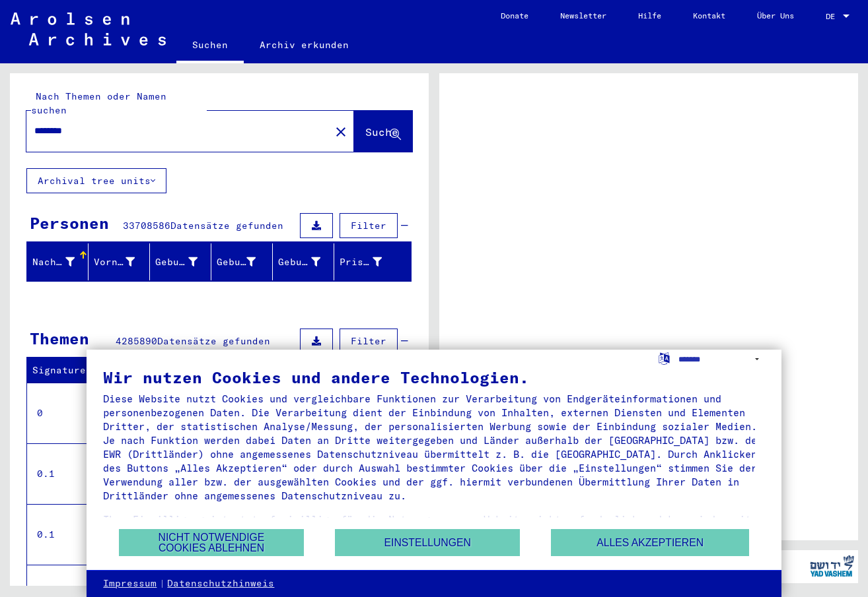 This screenshot has width=868, height=597. What do you see at coordinates (59, 339) in the screenshot?
I see `div: Themen` at bounding box center [59, 339].